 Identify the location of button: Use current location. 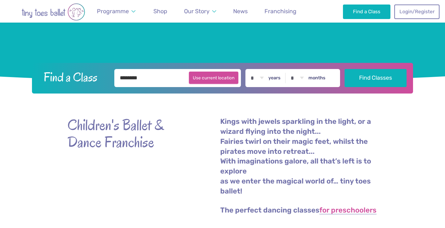
(213, 78).